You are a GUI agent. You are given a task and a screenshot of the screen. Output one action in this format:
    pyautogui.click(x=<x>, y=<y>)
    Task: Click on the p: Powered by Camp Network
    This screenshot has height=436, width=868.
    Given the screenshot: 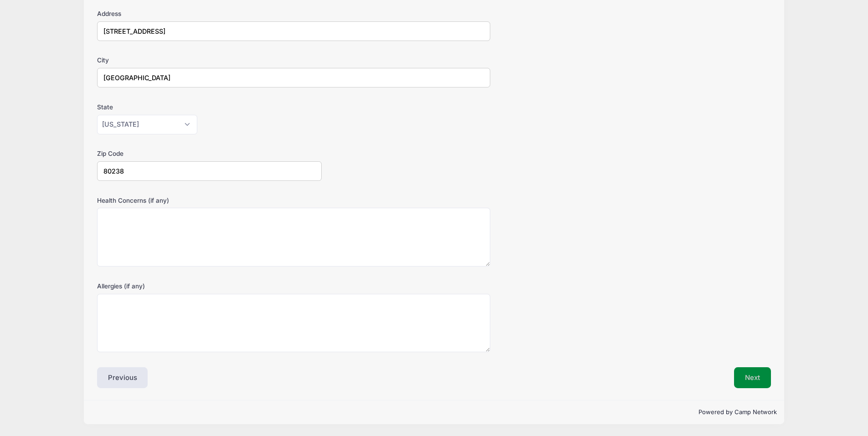 What is the action you would take?
    pyautogui.click(x=434, y=412)
    